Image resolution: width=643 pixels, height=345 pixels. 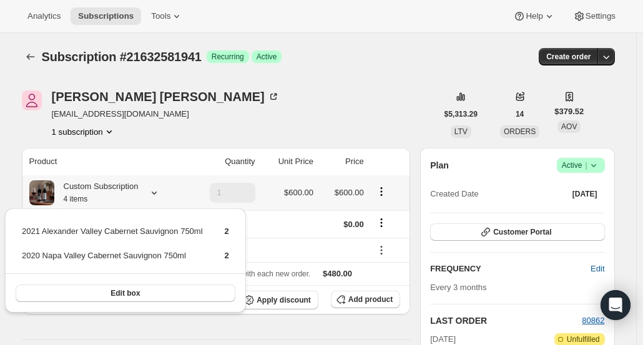 I want to click on th: Unit Price, so click(x=288, y=162).